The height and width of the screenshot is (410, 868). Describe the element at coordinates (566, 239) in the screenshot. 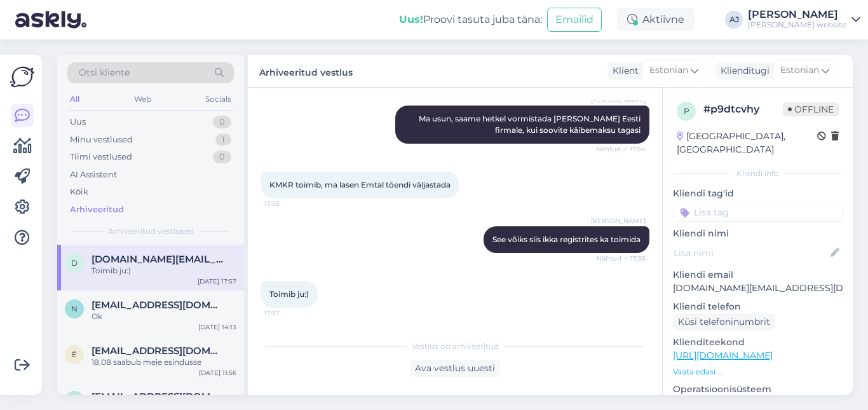

I see `span: See võiks siis ikka registrites ka toimida` at that location.